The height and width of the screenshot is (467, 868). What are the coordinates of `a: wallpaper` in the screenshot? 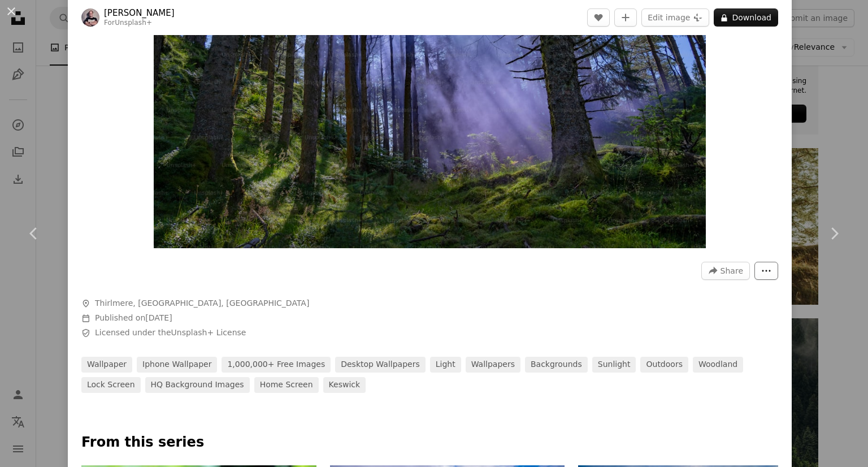 It's located at (107, 365).